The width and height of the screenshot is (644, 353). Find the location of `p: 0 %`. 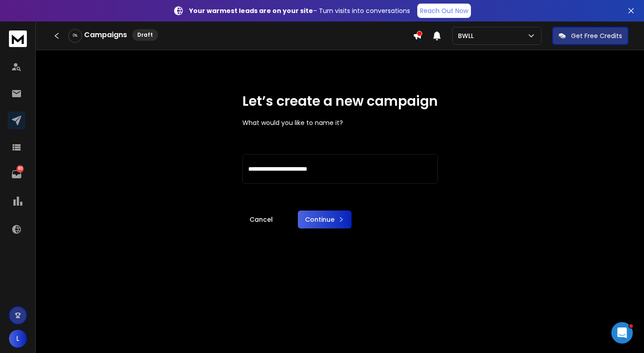

p: 0 % is located at coordinates (75, 36).